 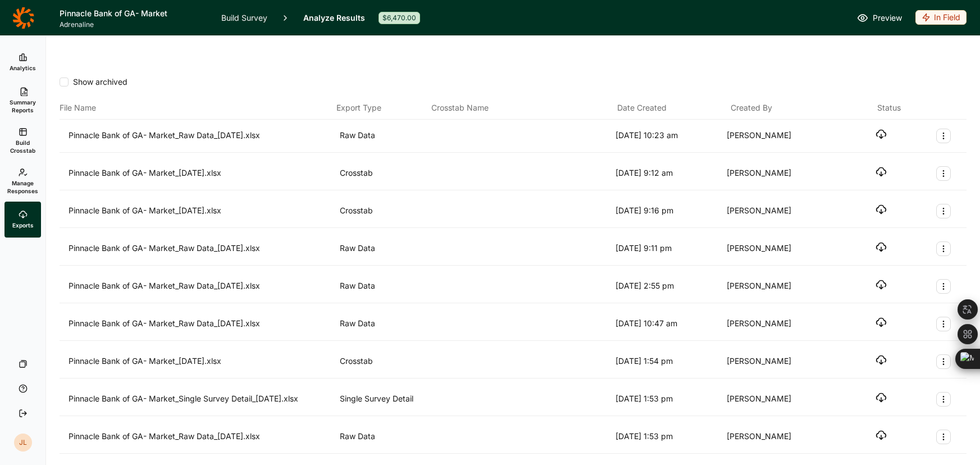 I want to click on span: Build Crosstab, so click(x=22, y=146).